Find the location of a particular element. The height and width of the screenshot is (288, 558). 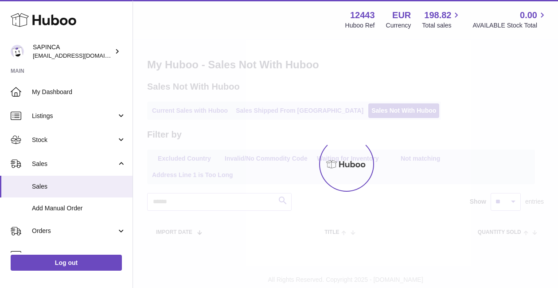

span: Orders is located at coordinates (74, 230).